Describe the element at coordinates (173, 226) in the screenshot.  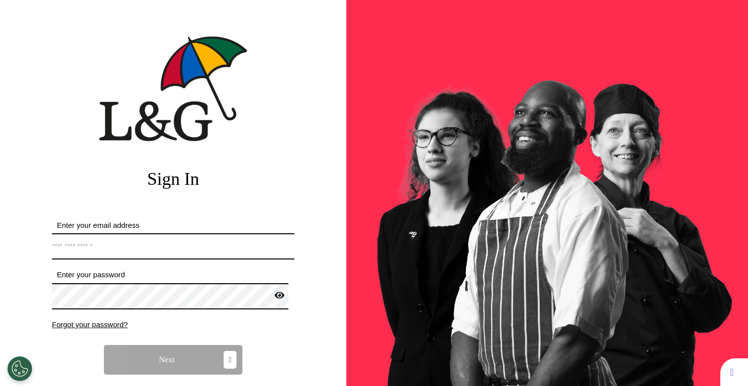
I see `label: Enter your email address` at that location.